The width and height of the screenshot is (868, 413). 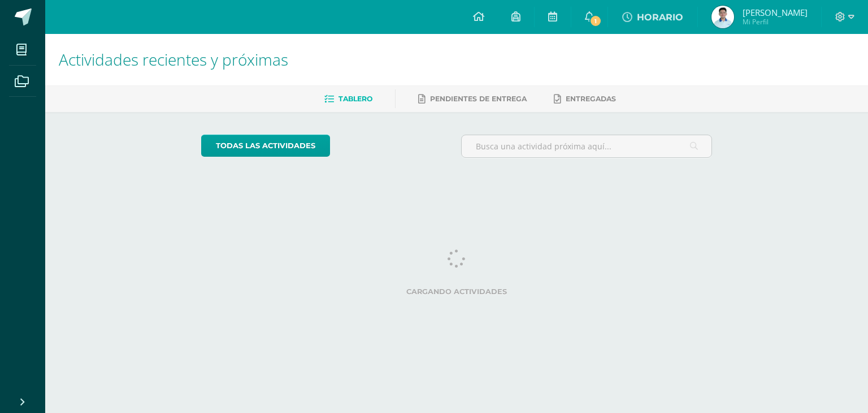 I want to click on a: Tablero, so click(x=348, y=99).